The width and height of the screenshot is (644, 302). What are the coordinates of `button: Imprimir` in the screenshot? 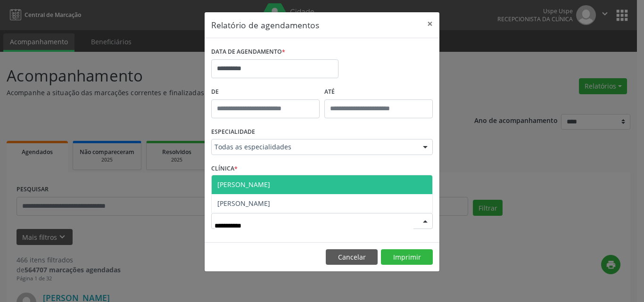 It's located at (407, 257).